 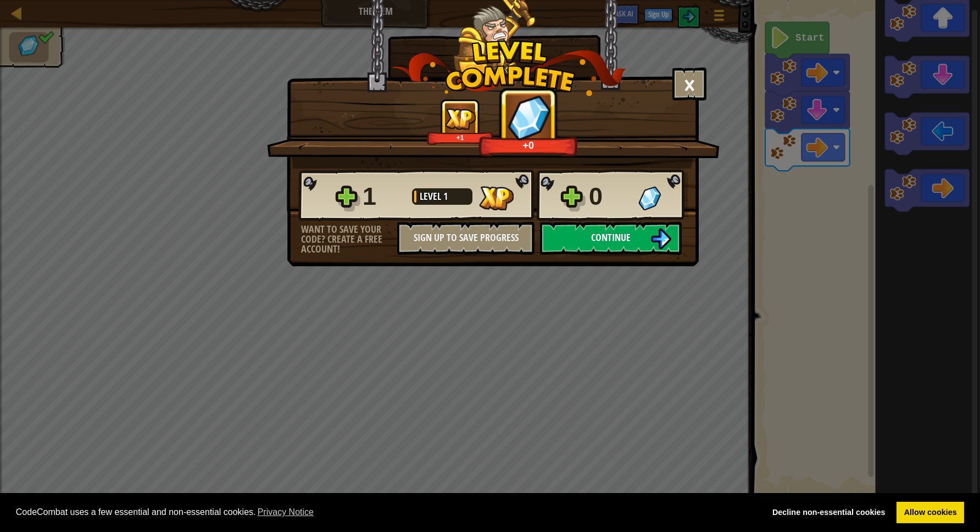 What do you see at coordinates (828, 513) in the screenshot?
I see `a: deny cookies` at bounding box center [828, 513].